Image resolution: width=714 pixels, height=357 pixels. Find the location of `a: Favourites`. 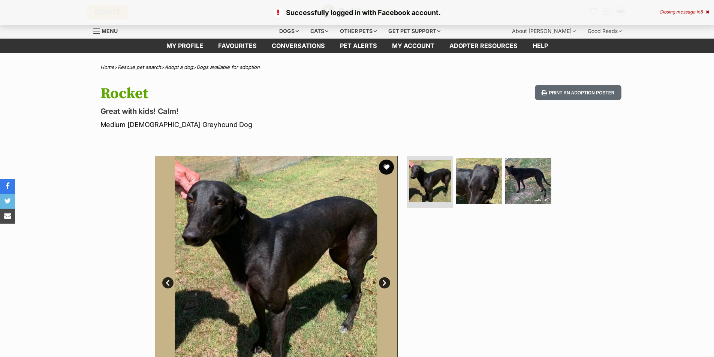

a: Favourites is located at coordinates (237, 46).